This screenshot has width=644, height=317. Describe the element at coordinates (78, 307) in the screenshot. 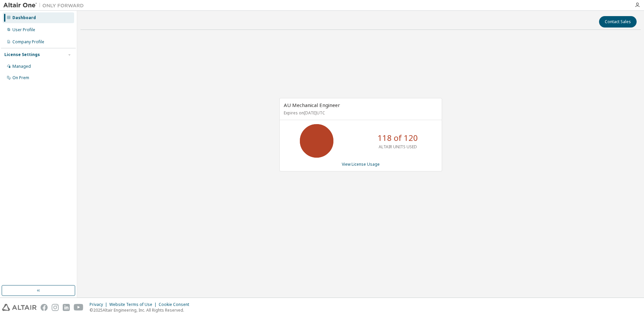

I see `img: youtube.svg` at that location.